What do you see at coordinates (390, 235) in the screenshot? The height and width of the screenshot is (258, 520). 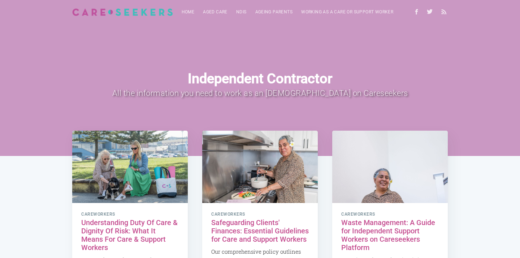 I see `h2: Waste Management: A Guide for Independent Support Workers on Careseekers Platform` at bounding box center [390, 235].